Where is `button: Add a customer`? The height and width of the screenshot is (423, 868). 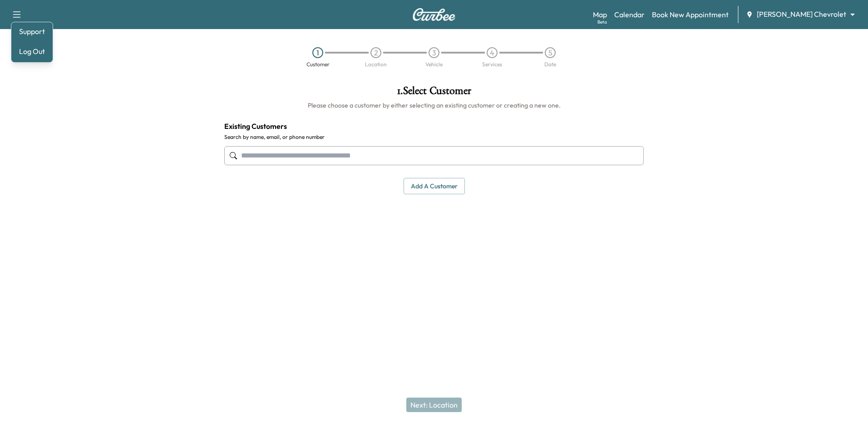 button: Add a customer is located at coordinates (434, 186).